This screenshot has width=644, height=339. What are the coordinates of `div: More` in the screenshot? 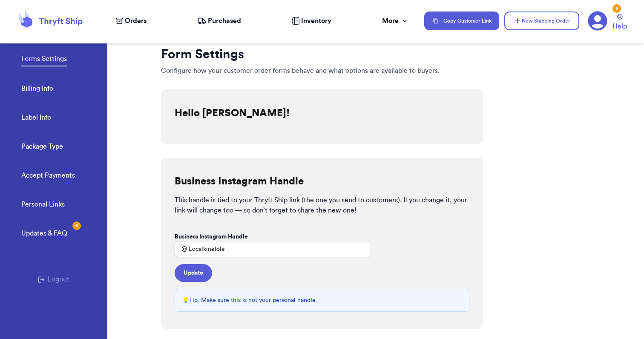 It's located at (395, 21).